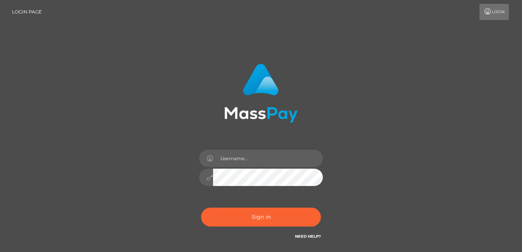 The width and height of the screenshot is (522, 252). I want to click on a: Login Page, so click(27, 12).